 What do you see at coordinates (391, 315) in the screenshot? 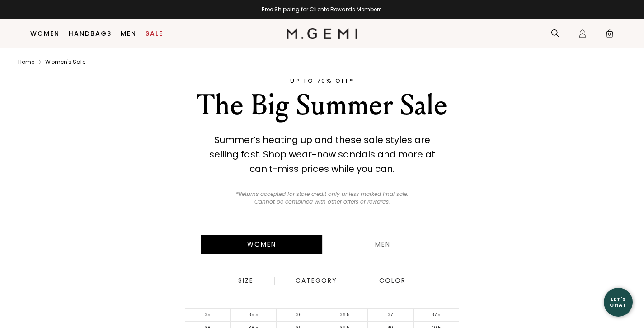
I see `li: 37` at bounding box center [391, 315].